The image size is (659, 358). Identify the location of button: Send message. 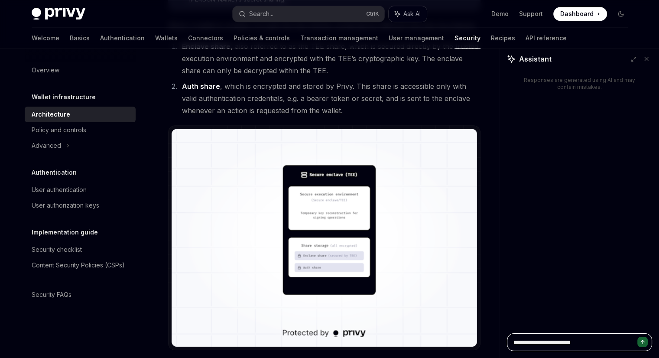
(642, 342).